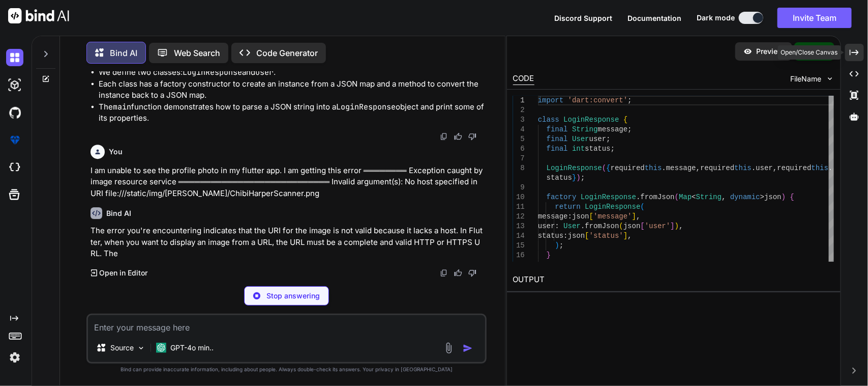 This screenshot has width=868, height=386. I want to click on div: 1, so click(519, 100).